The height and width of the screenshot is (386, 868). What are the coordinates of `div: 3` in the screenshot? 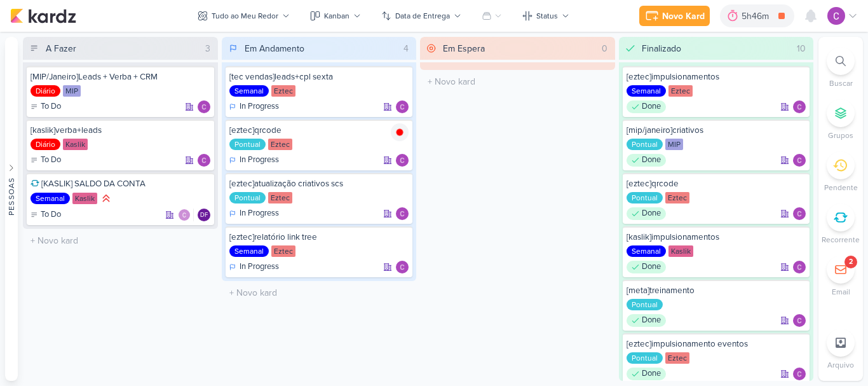 It's located at (208, 48).